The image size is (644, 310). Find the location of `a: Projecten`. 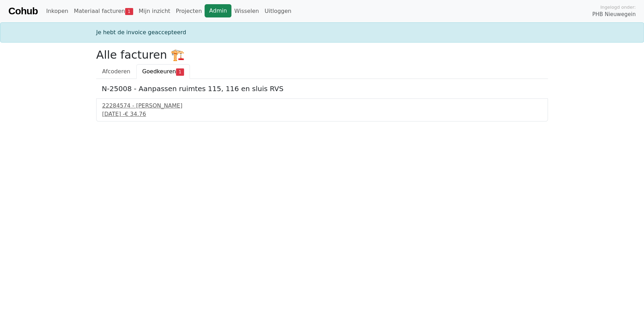

a: Projecten is located at coordinates (189, 11).